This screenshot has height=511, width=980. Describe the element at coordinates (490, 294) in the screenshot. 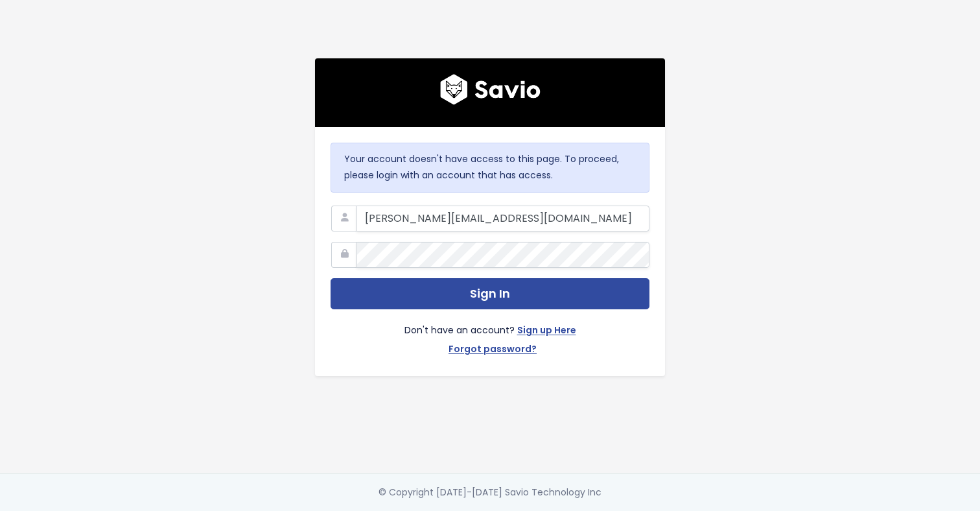

I see `button: Sign In` at that location.